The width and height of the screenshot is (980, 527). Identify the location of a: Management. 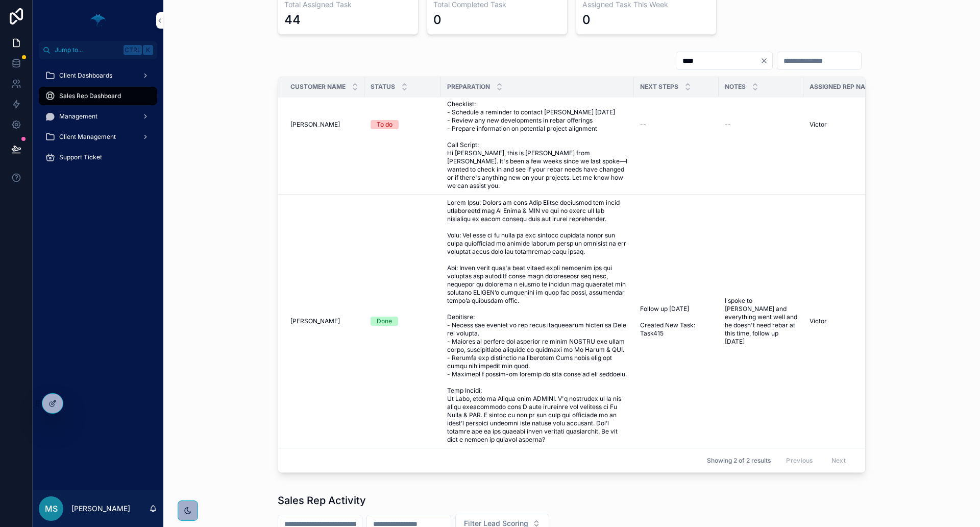
(98, 116).